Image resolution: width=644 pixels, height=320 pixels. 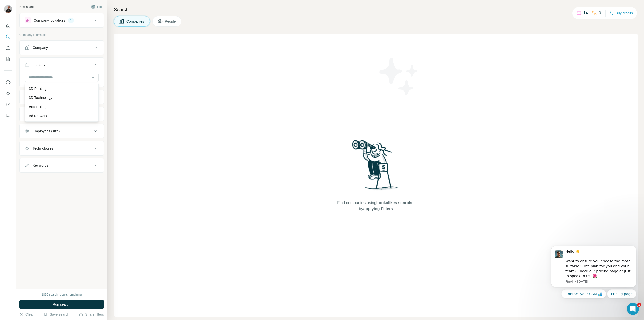 What do you see at coordinates (62, 35) in the screenshot?
I see `p: Company information` at bounding box center [62, 35].